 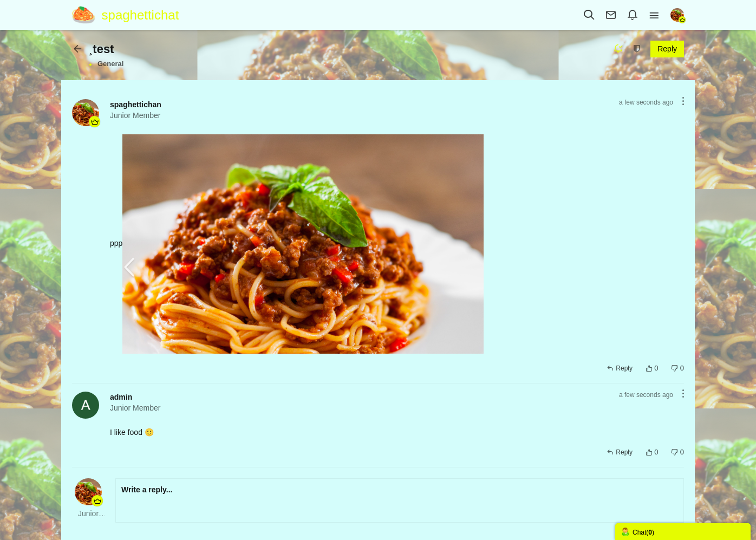 What do you see at coordinates (110, 64) in the screenshot?
I see `a: General` at bounding box center [110, 64].